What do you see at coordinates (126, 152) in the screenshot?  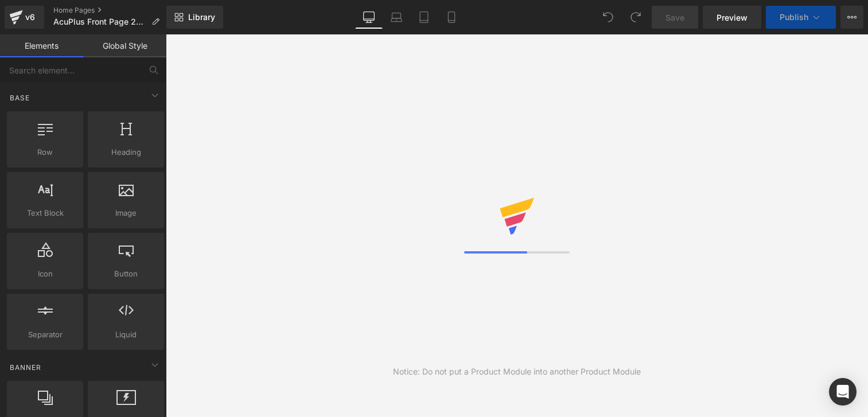 I see `span: Heading` at bounding box center [126, 152].